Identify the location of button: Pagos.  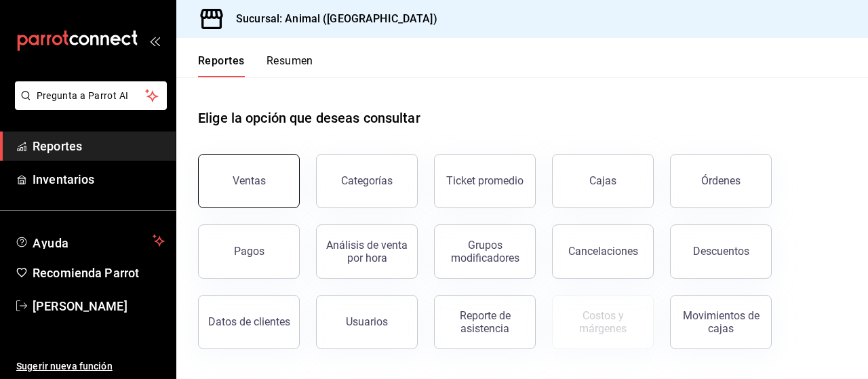
(249, 251).